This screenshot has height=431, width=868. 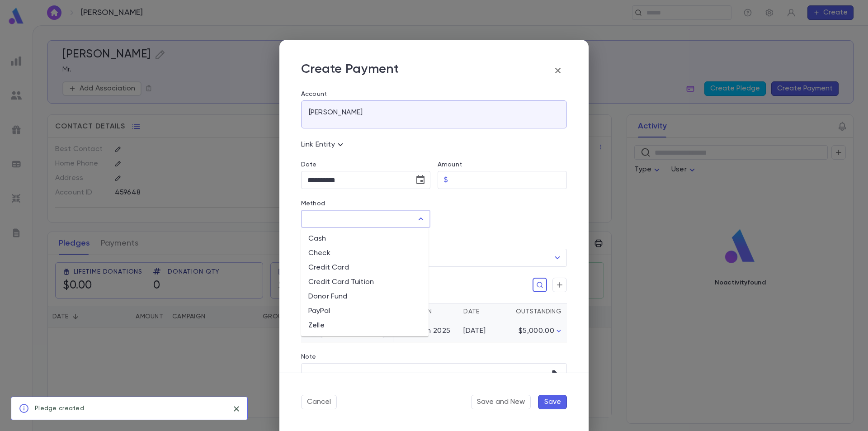 I want to click on button: Cancel, so click(x=319, y=402).